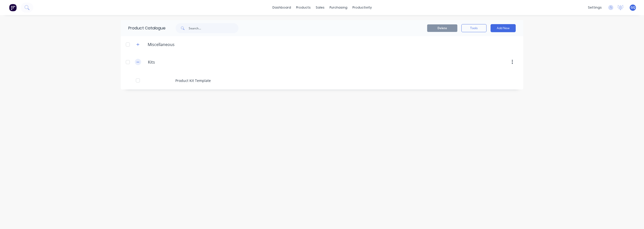  What do you see at coordinates (213, 28) in the screenshot?
I see `input: Search...` at bounding box center [213, 28].